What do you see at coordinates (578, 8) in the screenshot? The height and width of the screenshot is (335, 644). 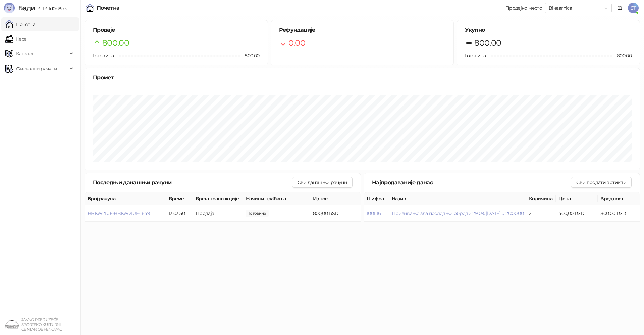 I see `span: Biletarnica` at bounding box center [578, 8].